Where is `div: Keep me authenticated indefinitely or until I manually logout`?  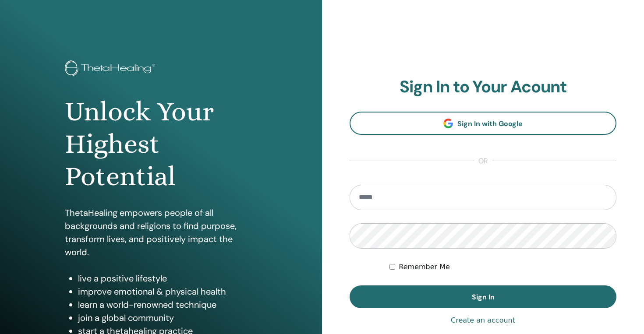
div: Keep me authenticated indefinitely or until I manually logout is located at coordinates (503, 267).